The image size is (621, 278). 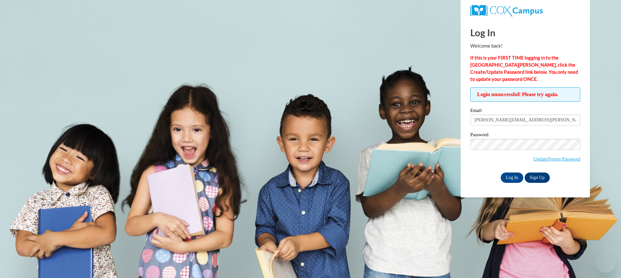 What do you see at coordinates (512, 178) in the screenshot?
I see `input: Log In` at bounding box center [512, 178].